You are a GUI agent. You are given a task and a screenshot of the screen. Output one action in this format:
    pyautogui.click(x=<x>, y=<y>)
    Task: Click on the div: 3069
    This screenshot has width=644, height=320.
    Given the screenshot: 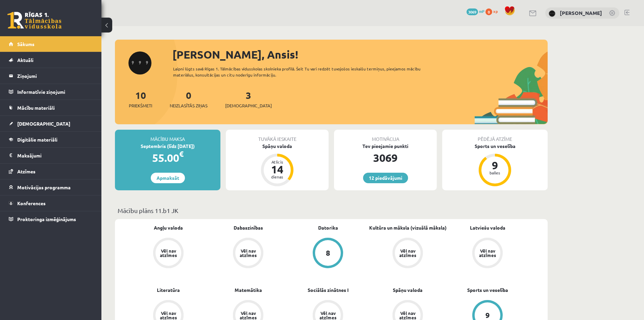 What is the action you would take?
    pyautogui.click(x=385, y=158)
    